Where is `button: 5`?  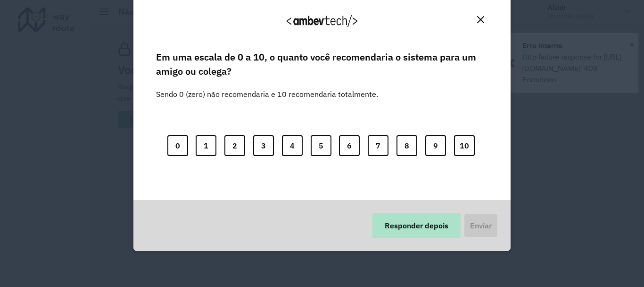
button: 5 is located at coordinates (321, 146).